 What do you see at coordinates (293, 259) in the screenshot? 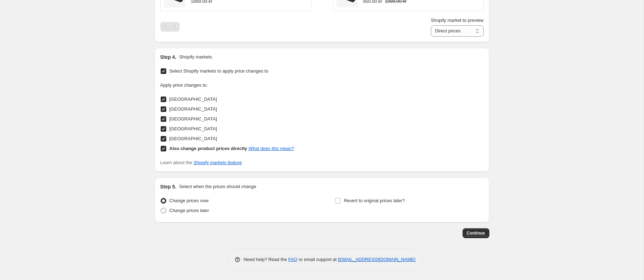
I see `a: FAQ` at bounding box center [293, 259].